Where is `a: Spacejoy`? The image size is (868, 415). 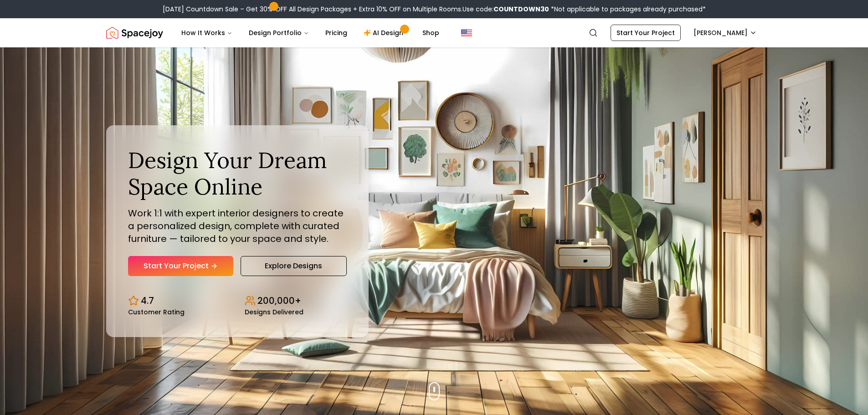
a: Spacejoy is located at coordinates (134, 33).